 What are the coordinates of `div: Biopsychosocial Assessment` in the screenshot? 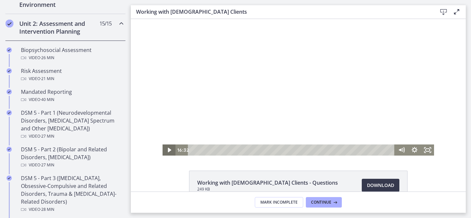 It's located at (72, 54).